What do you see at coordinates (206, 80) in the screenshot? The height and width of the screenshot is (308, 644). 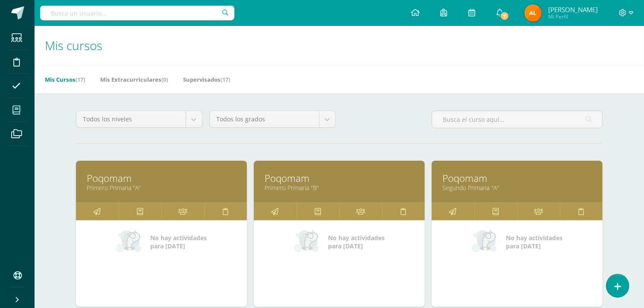 I see `a: Supervisados(17)` at bounding box center [206, 80].